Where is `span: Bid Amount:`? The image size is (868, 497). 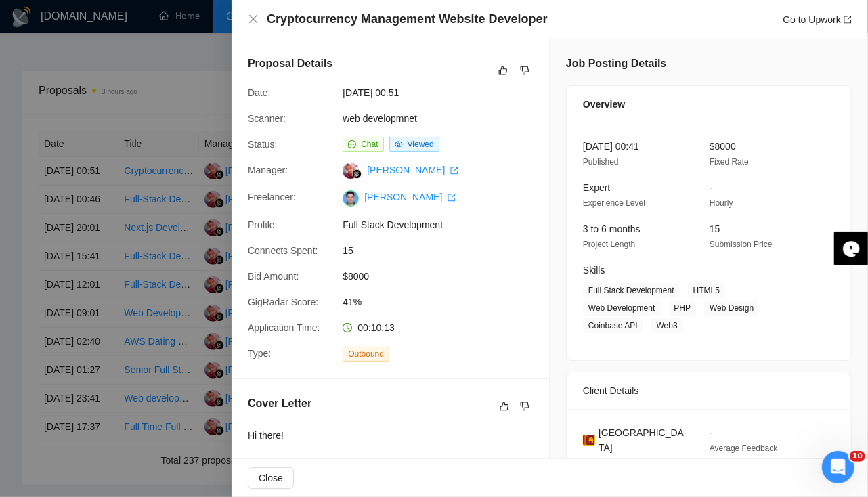
span: Bid Amount: is located at coordinates (274, 277).